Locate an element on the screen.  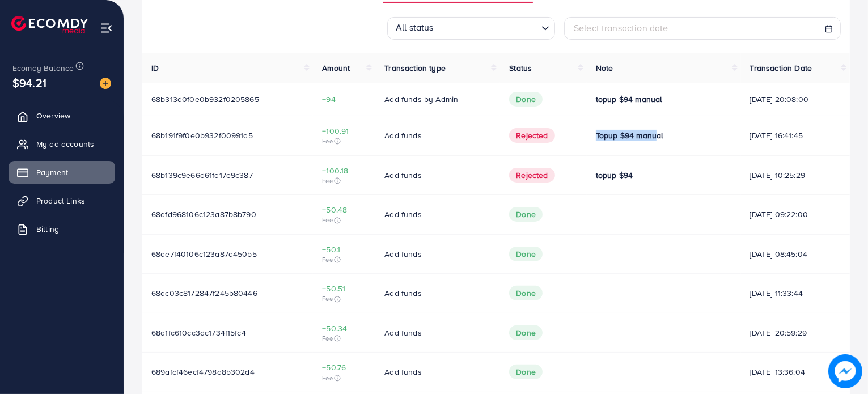
span: Topup $94 manual is located at coordinates (630, 136).